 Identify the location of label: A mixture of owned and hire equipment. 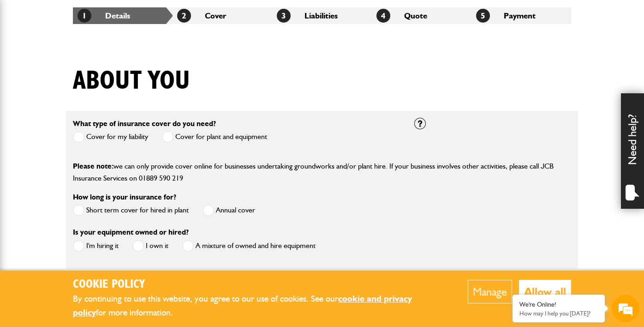
(249, 245).